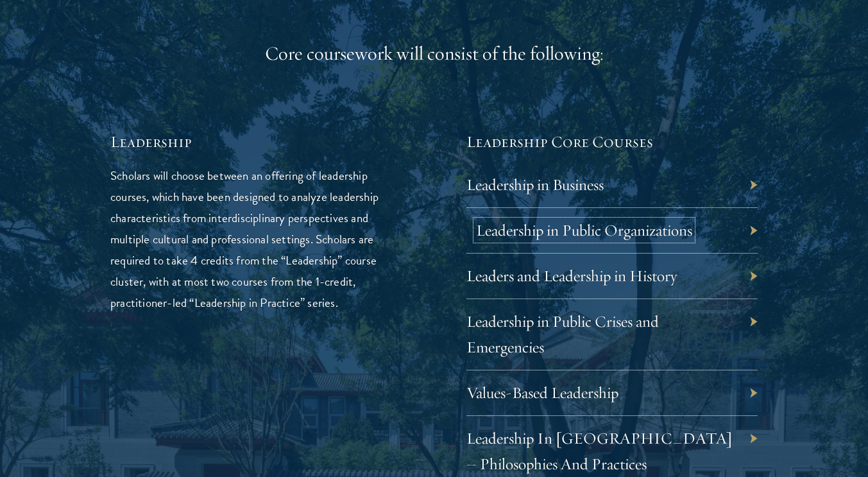 This screenshot has width=868, height=477. Describe the element at coordinates (536, 184) in the screenshot. I see `a: Leadership in Business` at that location.